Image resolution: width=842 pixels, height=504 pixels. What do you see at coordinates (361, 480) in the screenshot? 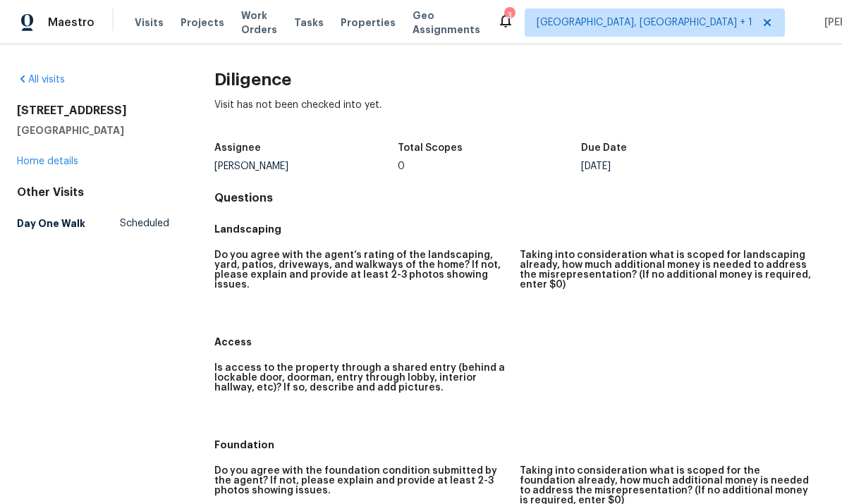
I see `h5: Do you agree with the foundation condition submitted by the agent? If not, please explain and pro...` at bounding box center [361, 480].